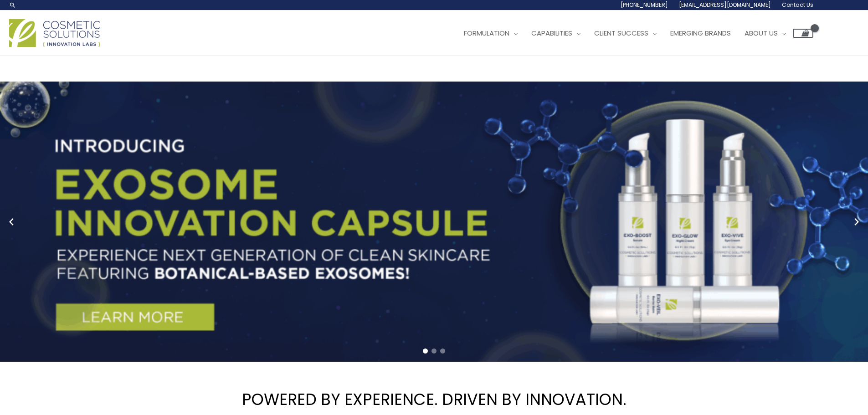 The width and height of the screenshot is (868, 415). Describe the element at coordinates (857, 222) in the screenshot. I see `button: Next slide` at that location.